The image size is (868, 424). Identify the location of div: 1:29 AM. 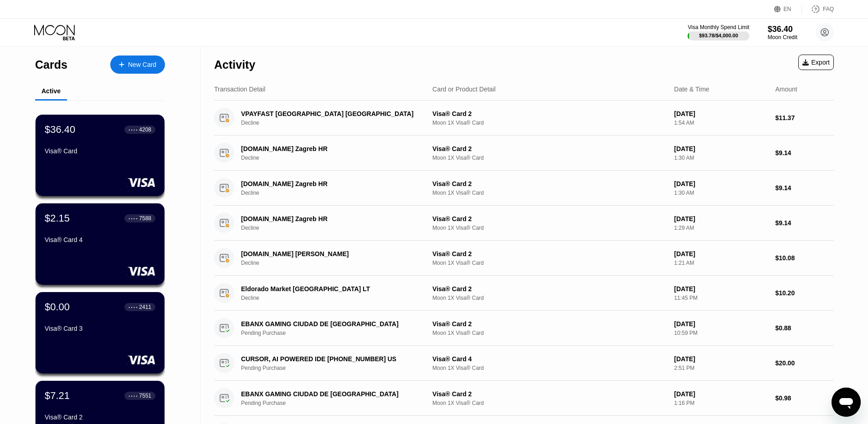
(721, 228).